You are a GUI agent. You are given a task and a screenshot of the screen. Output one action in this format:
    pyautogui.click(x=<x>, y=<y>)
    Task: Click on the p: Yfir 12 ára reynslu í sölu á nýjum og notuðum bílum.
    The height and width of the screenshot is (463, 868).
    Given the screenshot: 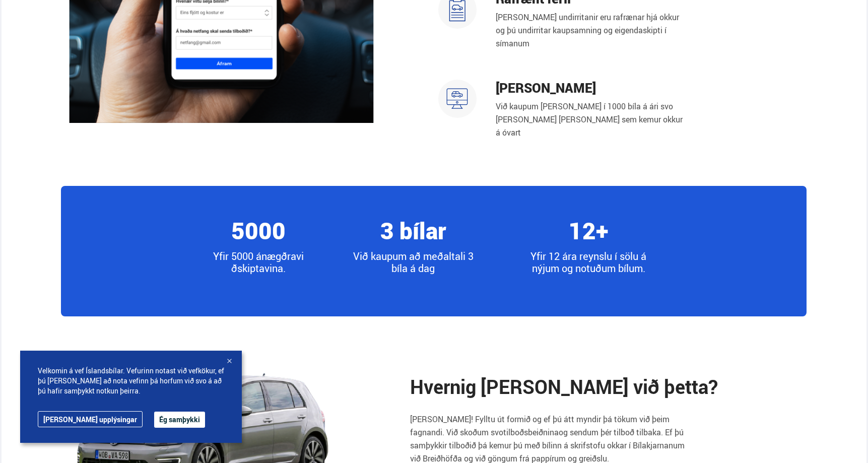 What is the action you would take?
    pyautogui.click(x=588, y=263)
    